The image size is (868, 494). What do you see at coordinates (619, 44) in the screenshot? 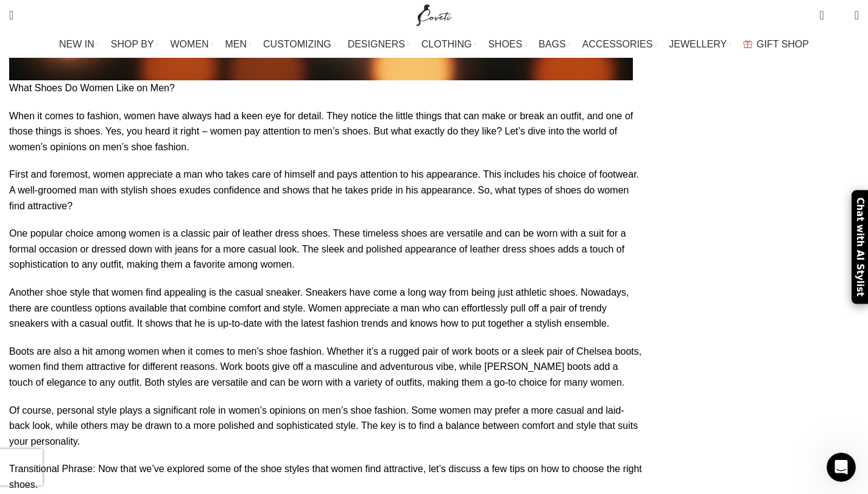
I see `a: ACCESSORIES` at bounding box center [619, 44].